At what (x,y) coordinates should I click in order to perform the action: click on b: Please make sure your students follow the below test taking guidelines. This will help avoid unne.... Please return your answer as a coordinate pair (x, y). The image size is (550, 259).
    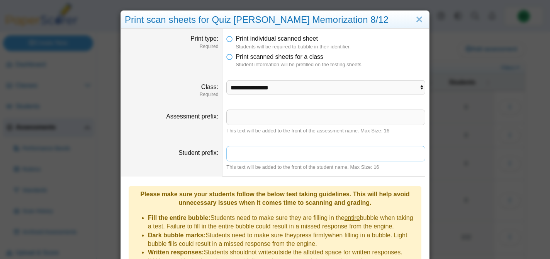
    Looking at the image, I should click on (275, 198).